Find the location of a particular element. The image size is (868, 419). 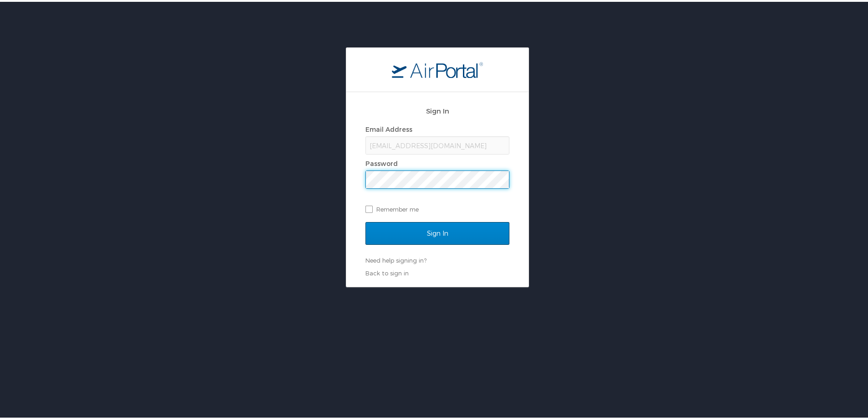

img: logo is located at coordinates (437, 68).